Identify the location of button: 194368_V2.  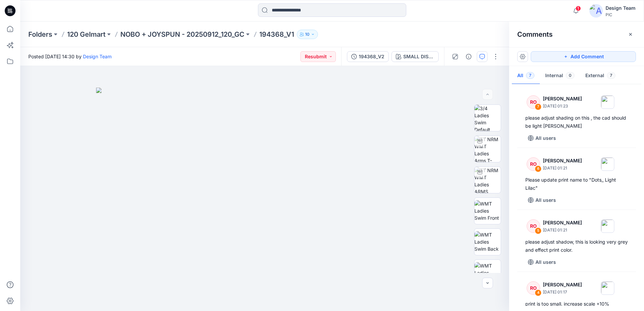
(368, 57).